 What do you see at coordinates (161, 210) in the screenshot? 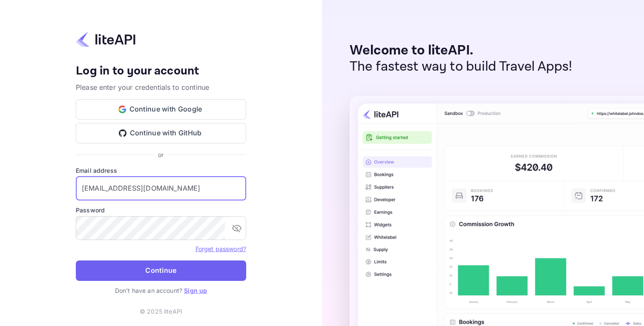
I see `label: Password` at bounding box center [161, 210].